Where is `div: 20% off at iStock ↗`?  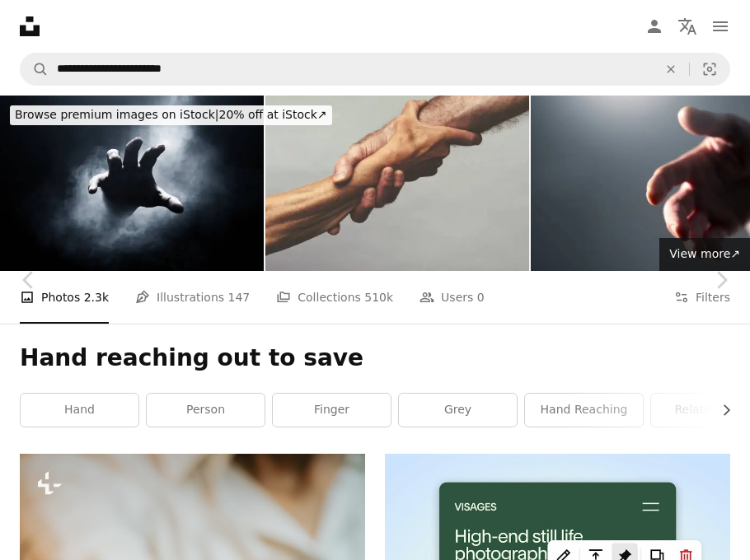 div: 20% off at iStock ↗ is located at coordinates (171, 115).